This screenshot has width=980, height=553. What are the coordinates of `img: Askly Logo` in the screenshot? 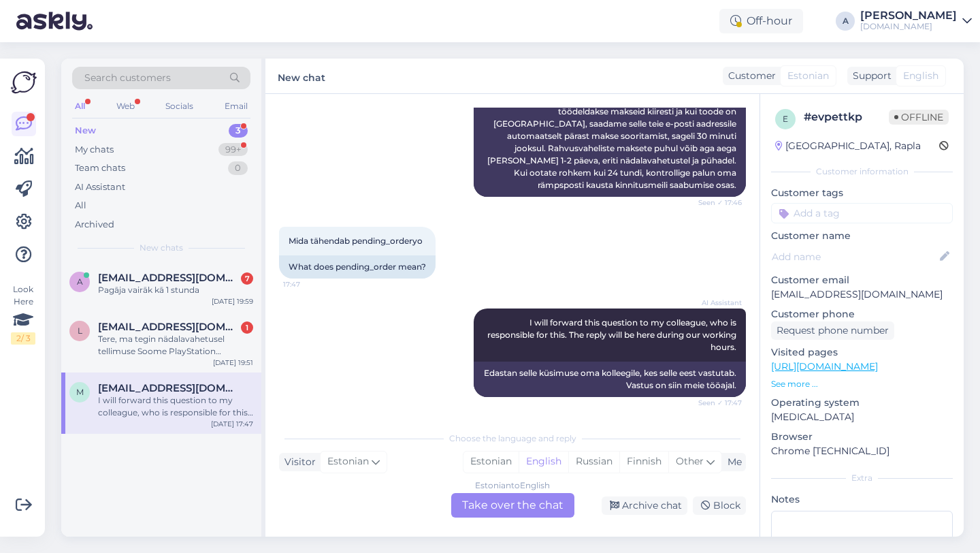 It's located at (24, 82).